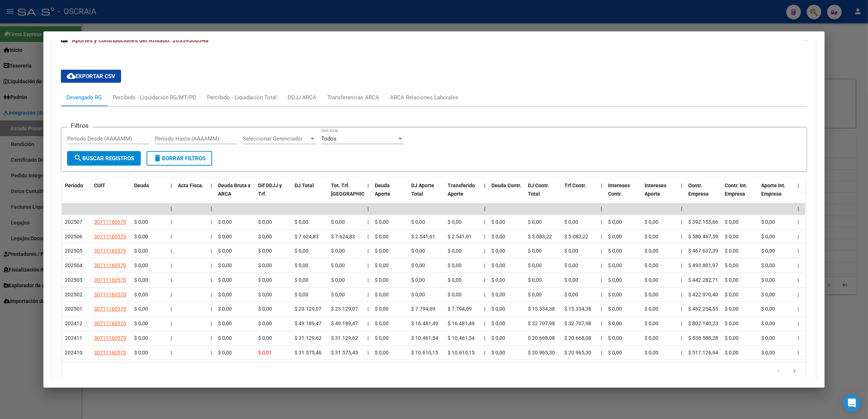 Image resolution: width=868 pixels, height=419 pixels. I want to click on span: $ 422.970,40, so click(703, 295).